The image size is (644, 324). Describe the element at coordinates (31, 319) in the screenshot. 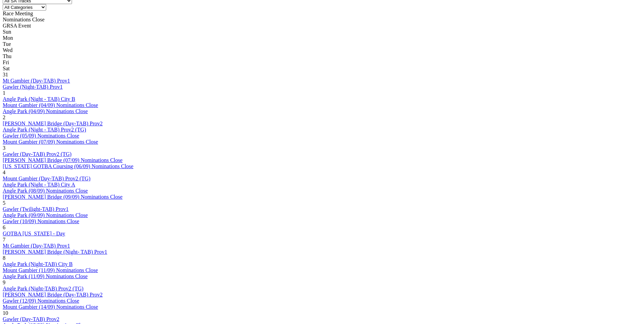

I see `a: Gawler (Day-TAB) Prov2` at that location.